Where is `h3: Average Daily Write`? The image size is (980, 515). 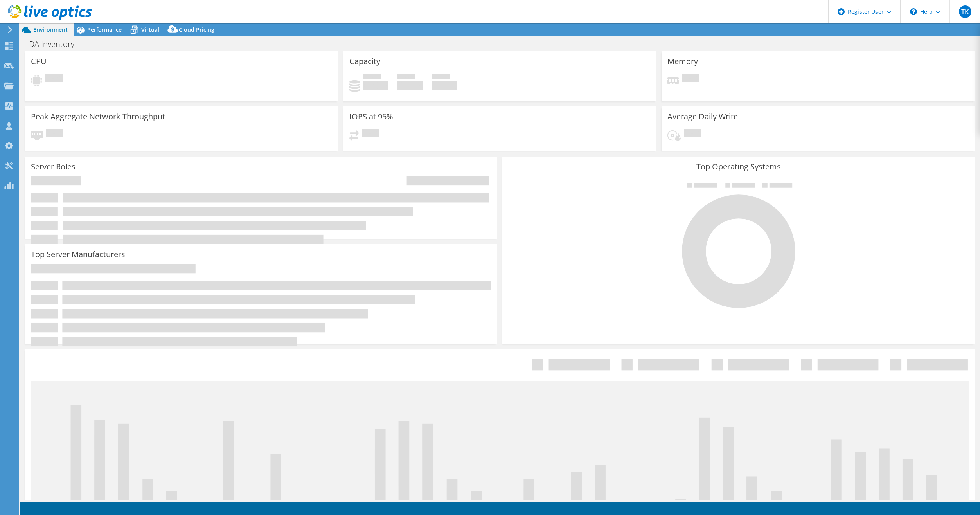 h3: Average Daily Write is located at coordinates (703, 117).